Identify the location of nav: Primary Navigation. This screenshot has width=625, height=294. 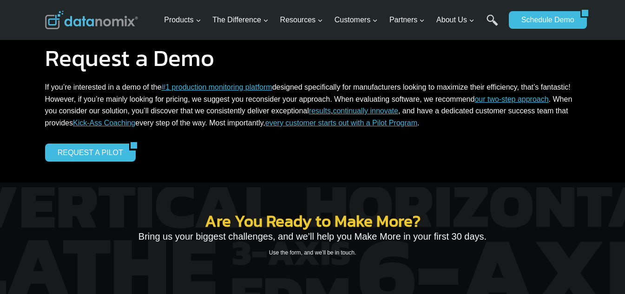
(332, 20).